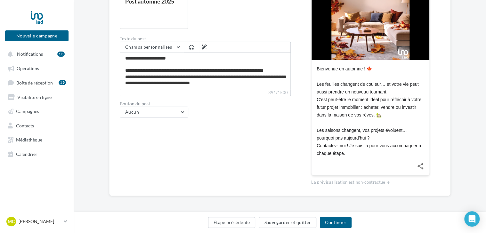 The height and width of the screenshot is (233, 486). I want to click on button: Nouvelle campagne, so click(37, 36).